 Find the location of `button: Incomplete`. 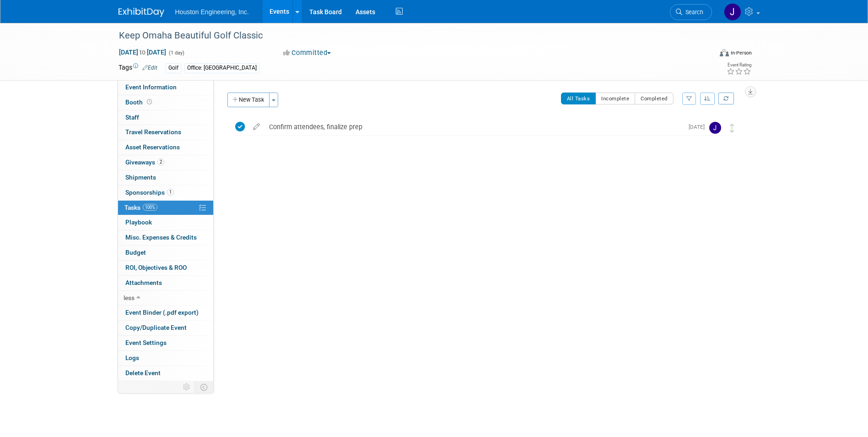

button: Incomplete is located at coordinates (615, 98).